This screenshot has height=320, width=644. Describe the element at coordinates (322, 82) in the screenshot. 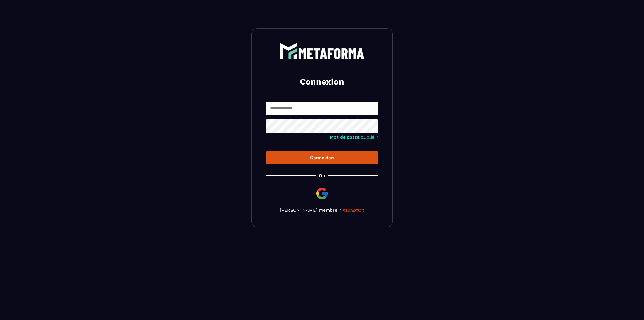

I see `h2: Connexion` at that location.